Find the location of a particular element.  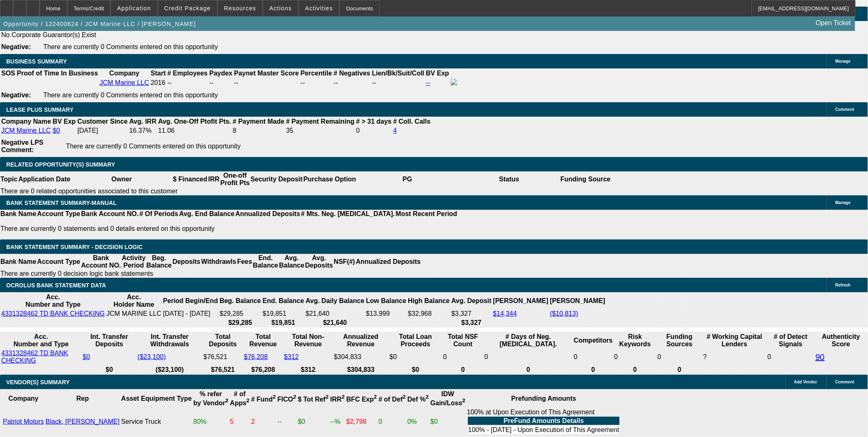

td: 0% is located at coordinates (418, 422).